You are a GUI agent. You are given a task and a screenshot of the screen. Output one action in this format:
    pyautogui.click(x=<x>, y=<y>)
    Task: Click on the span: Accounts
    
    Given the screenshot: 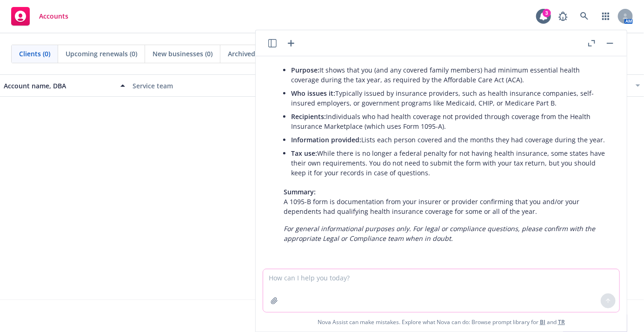 What is the action you would take?
    pyautogui.click(x=54, y=16)
    